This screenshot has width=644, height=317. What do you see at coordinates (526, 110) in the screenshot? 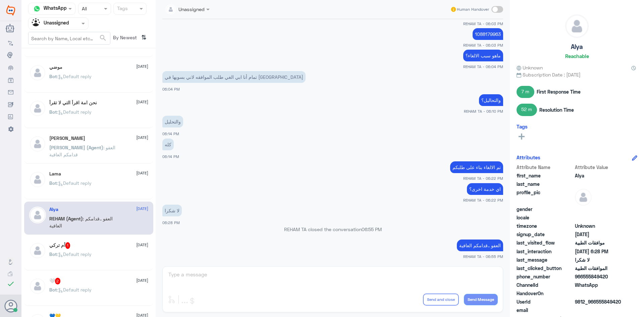
I see `span: 52 m` at bounding box center [526, 110].